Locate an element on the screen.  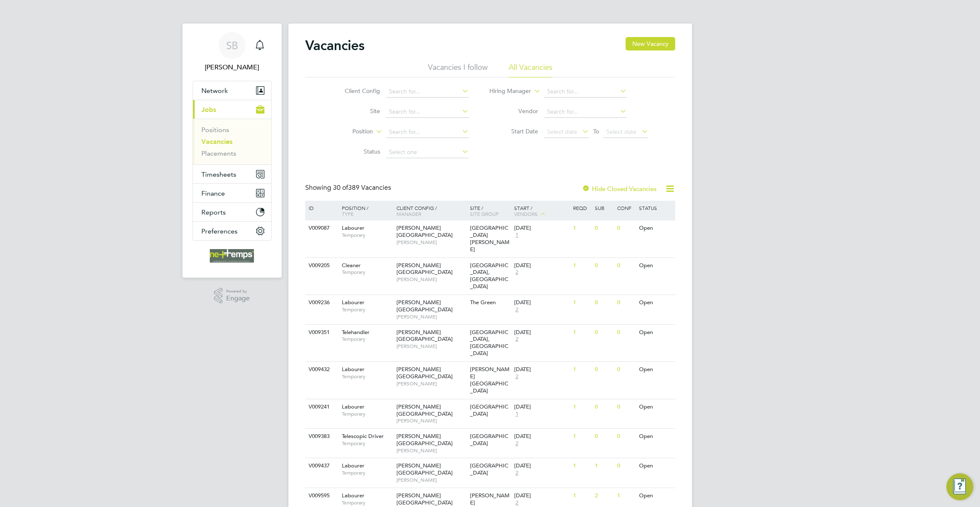
a: Powered byEngage is located at coordinates (232, 296).